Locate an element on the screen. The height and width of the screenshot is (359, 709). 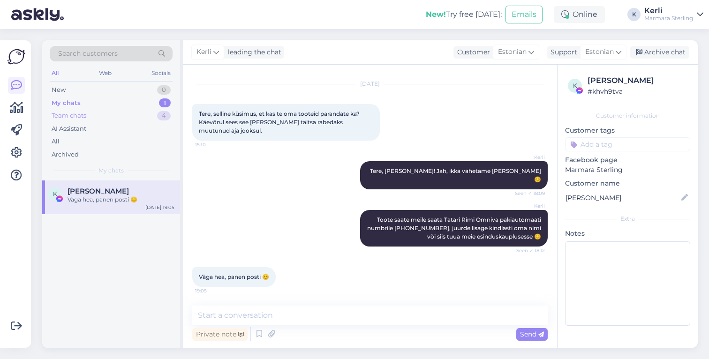
b: New! is located at coordinates (435, 14).